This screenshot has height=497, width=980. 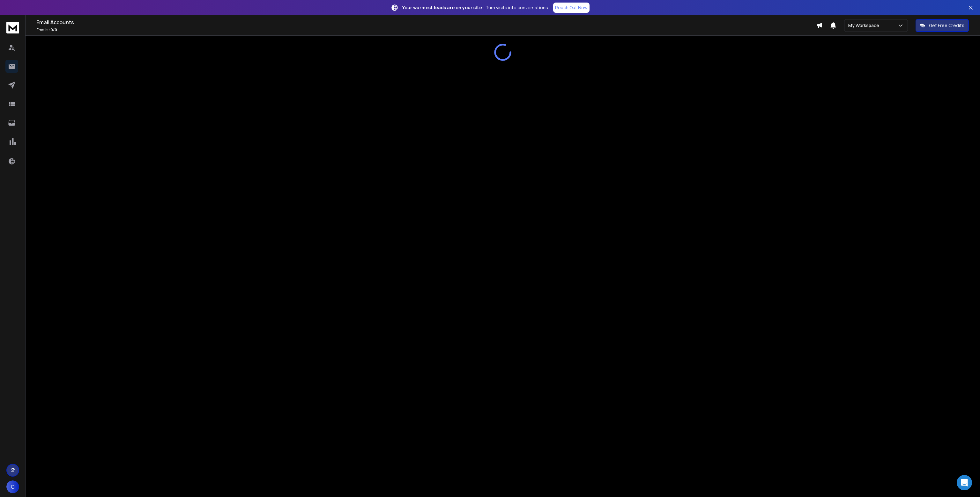 What do you see at coordinates (475, 8) in the screenshot?
I see `p: – Turn visits into conversations` at bounding box center [475, 8].